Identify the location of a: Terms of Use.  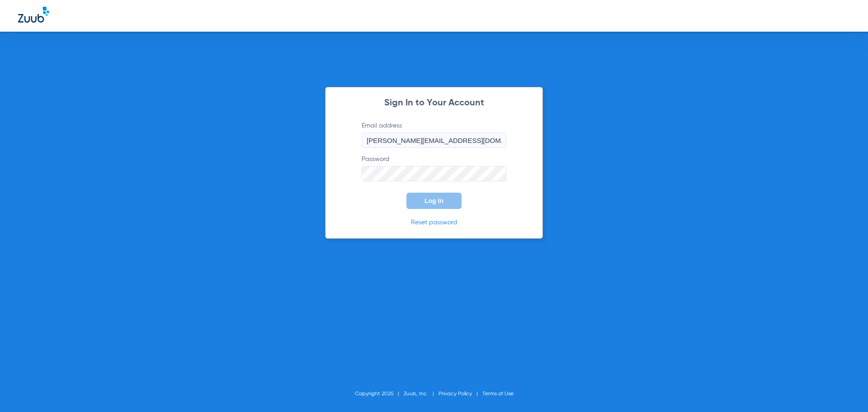
(498, 393).